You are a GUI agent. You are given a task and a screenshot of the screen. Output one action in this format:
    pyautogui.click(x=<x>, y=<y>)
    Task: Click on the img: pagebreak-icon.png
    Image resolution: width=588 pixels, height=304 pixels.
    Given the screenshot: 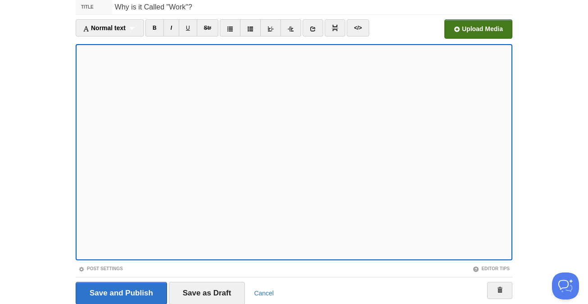 What is the action you would take?
    pyautogui.click(x=335, y=28)
    